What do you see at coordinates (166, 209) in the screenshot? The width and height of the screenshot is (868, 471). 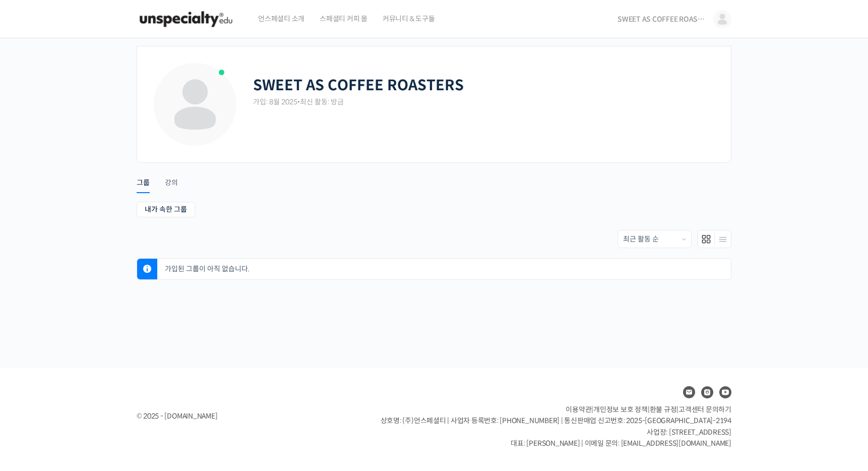 I see `a: 내가 속한 그룹` at bounding box center [166, 209].